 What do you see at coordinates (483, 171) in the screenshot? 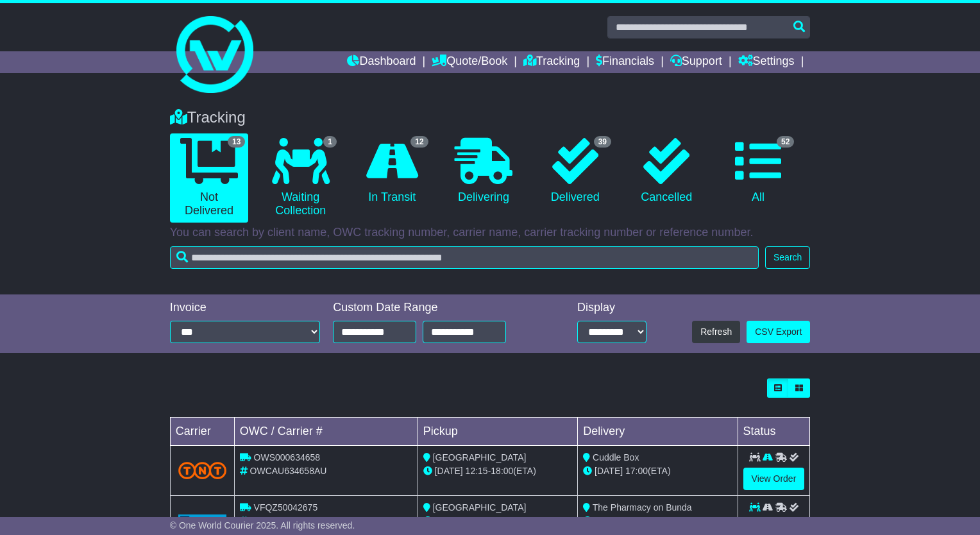
I see `a: Delivering` at bounding box center [483, 171].